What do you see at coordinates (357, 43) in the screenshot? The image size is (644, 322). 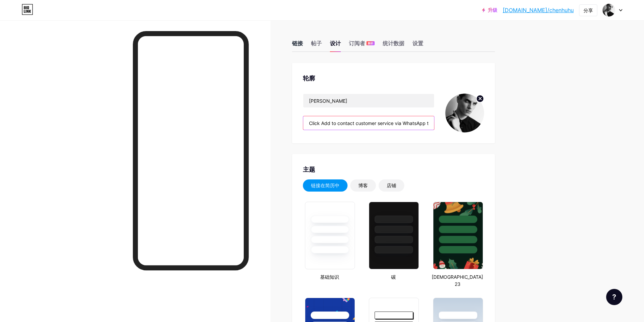 I see `font: 订阅者` at bounding box center [357, 43].